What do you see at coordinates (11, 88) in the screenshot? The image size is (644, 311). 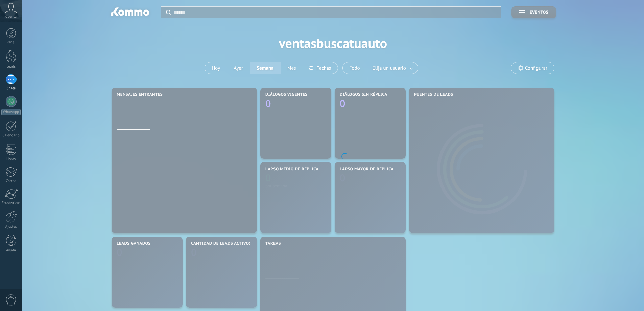 I see `div: Chats` at bounding box center [11, 88].